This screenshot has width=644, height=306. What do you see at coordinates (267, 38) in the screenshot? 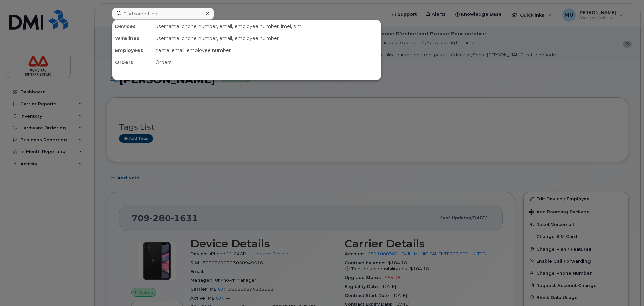
I see `div: username, phone number, email, employee number` at bounding box center [267, 38].